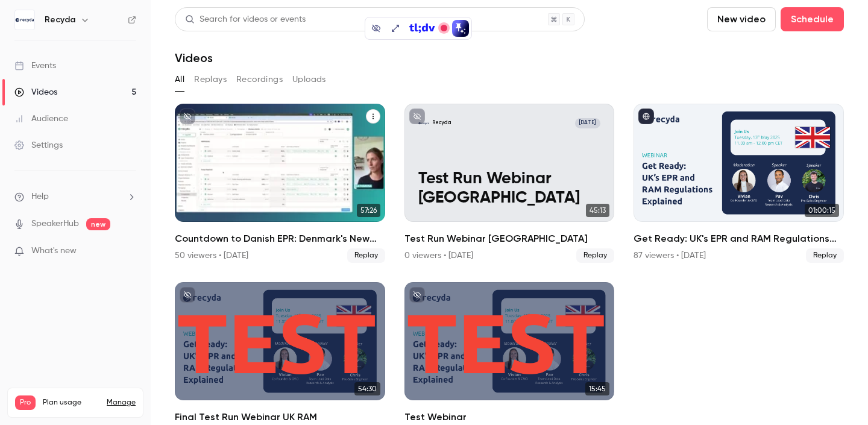  Describe the element at coordinates (280, 417) in the screenshot. I see `h2: Final Test Run Webinar UK RAM` at that location.